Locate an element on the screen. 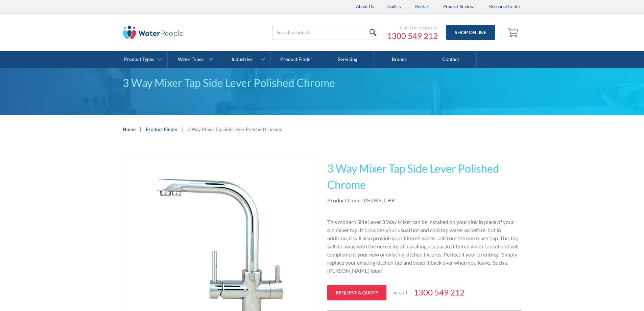 This screenshot has width=644, height=311. h1: 3 Way Mixer Tap Side Lever Polished Chrome is located at coordinates (424, 177).